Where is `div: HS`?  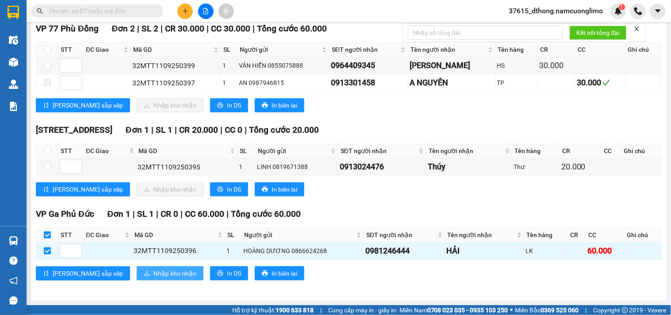
div: HS is located at coordinates (516, 65).